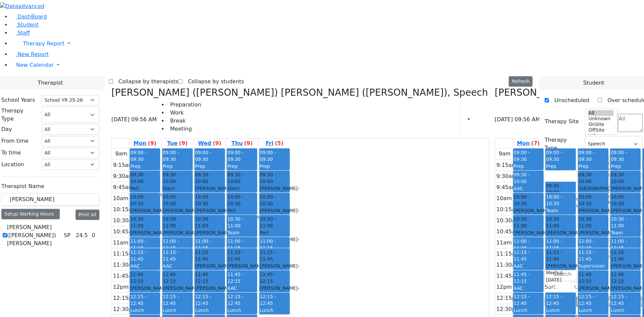  Describe the element at coordinates (29, 16) in the screenshot. I see `a: DashBoard` at that location.